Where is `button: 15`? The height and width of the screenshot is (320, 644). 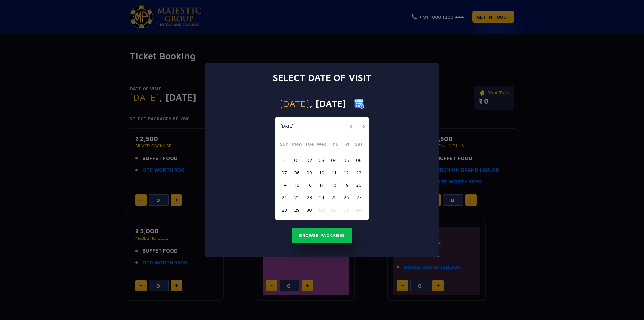 button: 15 is located at coordinates (297, 184).